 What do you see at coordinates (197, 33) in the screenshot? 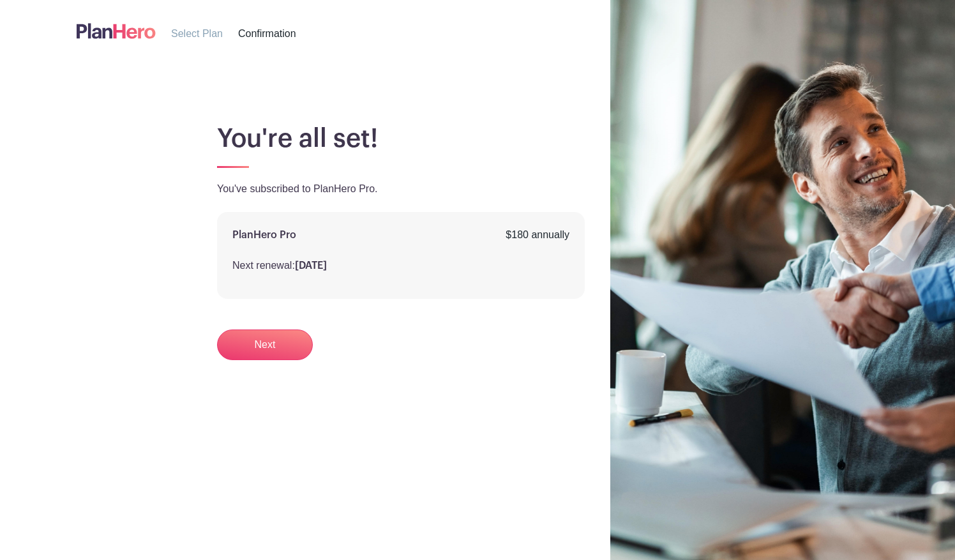
I see `span: Select Plan` at bounding box center [197, 33].